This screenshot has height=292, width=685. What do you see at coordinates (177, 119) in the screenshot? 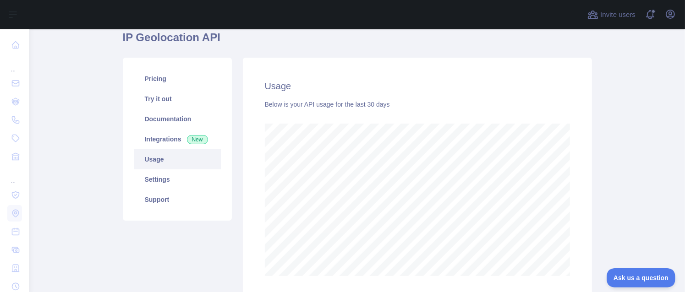
I see `a: Documentation` at bounding box center [177, 119].